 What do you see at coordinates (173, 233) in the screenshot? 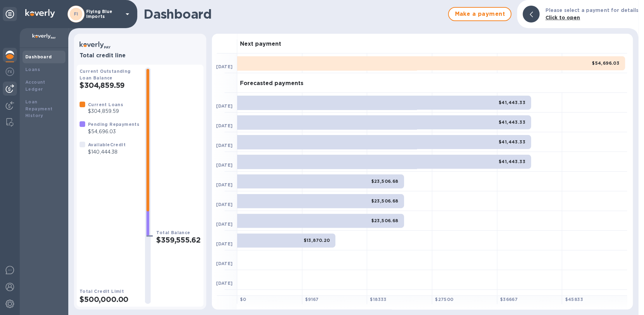
I see `b: Total Balance` at bounding box center [173, 233].